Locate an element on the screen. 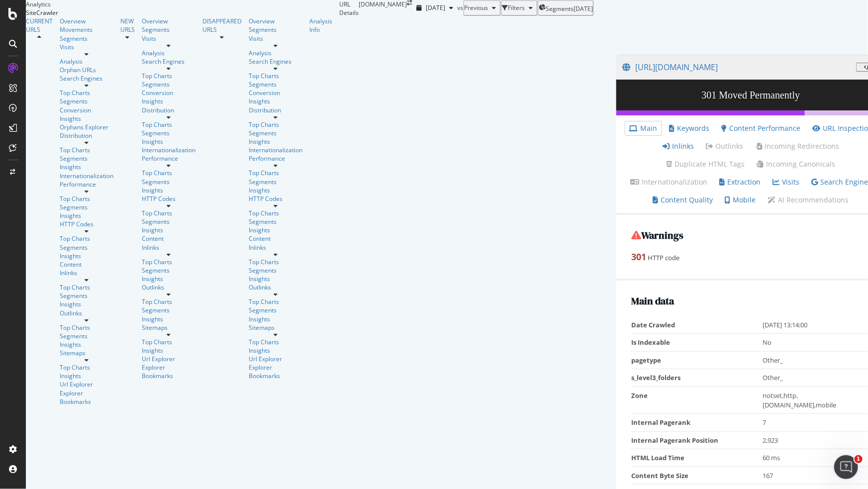  a: Performance is located at coordinates (169, 158).